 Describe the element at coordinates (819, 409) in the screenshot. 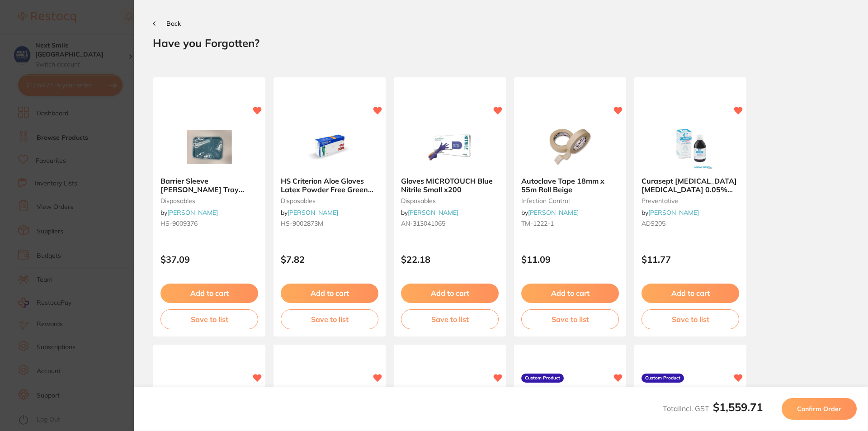

I see `button: Confirm Order` at that location.